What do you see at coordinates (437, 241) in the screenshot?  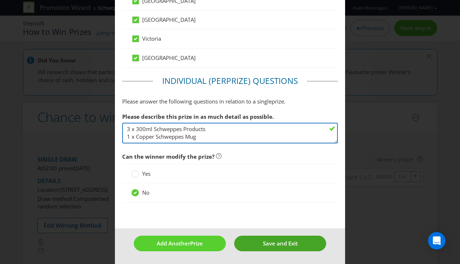 I see `div: Open Intercom Messenger` at bounding box center [437, 241].